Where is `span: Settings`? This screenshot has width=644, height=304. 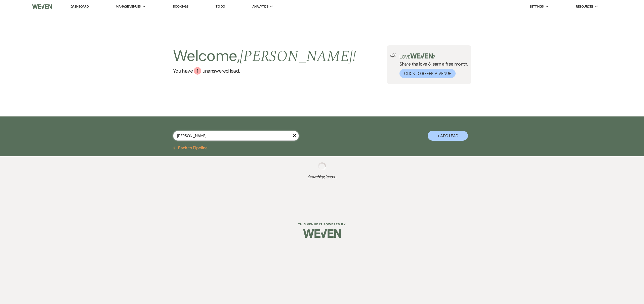
span: Settings is located at coordinates (537, 7).